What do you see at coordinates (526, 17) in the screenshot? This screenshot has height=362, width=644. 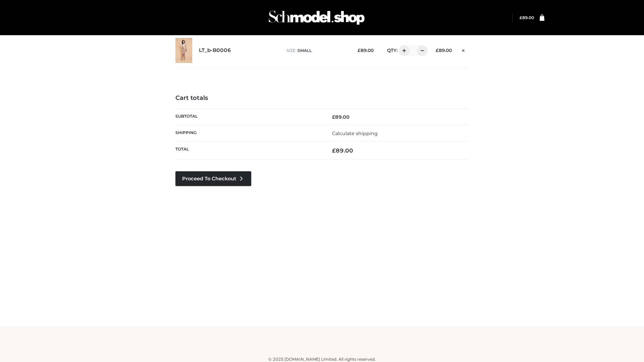 I see `a: £89.00` at bounding box center [526, 17].